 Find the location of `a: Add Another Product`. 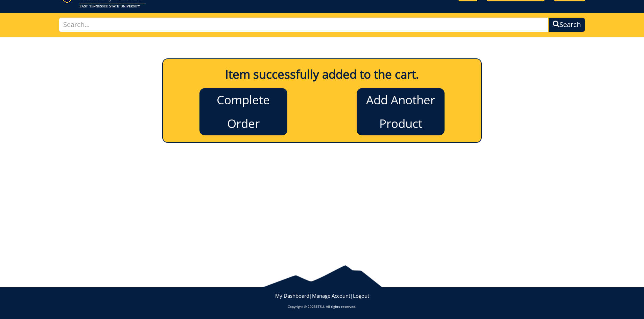

a: Add Another Product is located at coordinates (400, 112).